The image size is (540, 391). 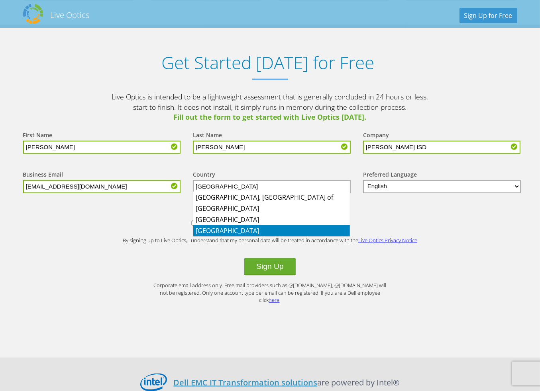 What do you see at coordinates (375, 136) in the screenshot?
I see `label: Company` at bounding box center [375, 136].